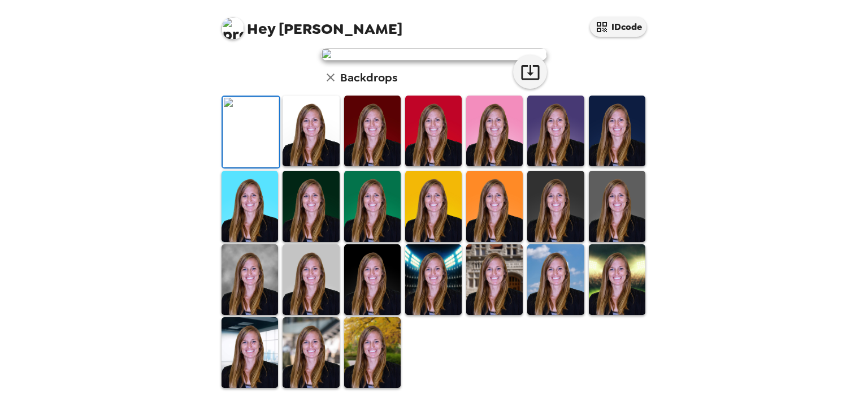 This screenshot has height=393, width=868. I want to click on img: user, so click(434, 54).